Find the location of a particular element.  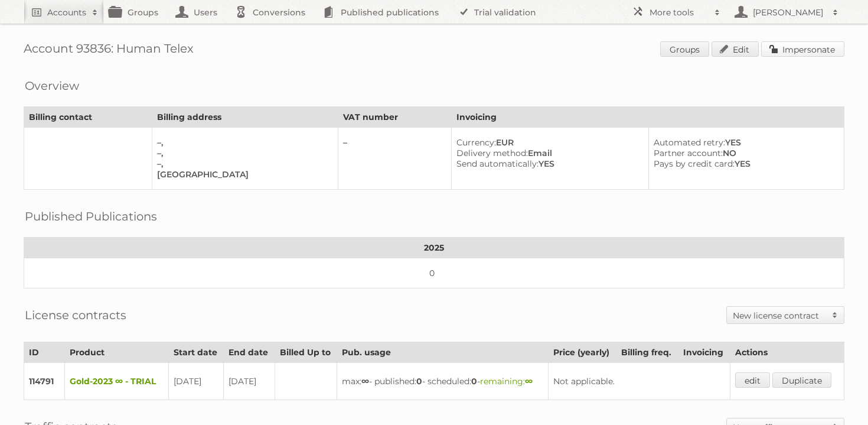

div: NO is located at coordinates (745, 153).